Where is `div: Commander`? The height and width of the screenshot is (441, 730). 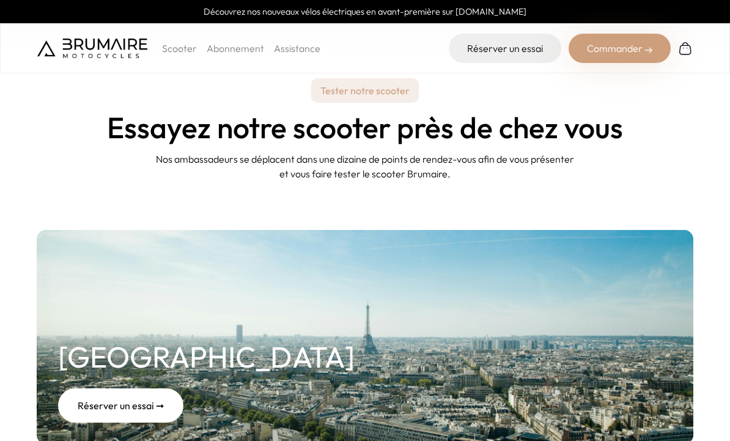 div: Commander is located at coordinates (619, 48).